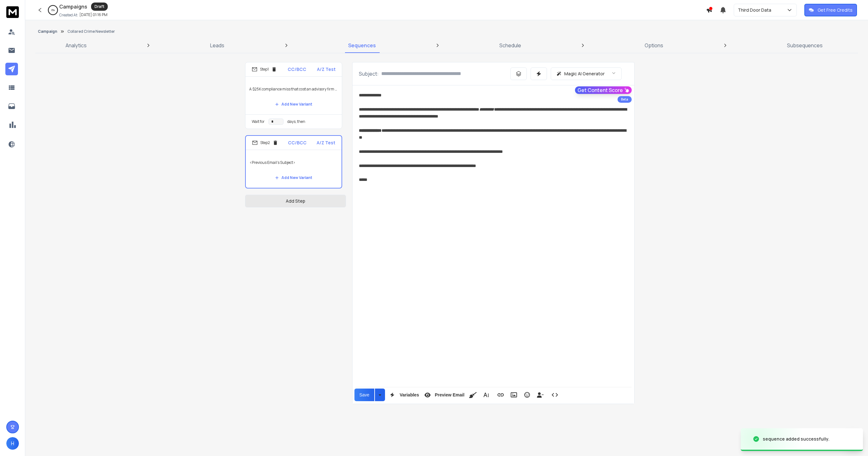 The image size is (868, 456). Describe the element at coordinates (409, 395) in the screenshot. I see `span: Variables` at that location.